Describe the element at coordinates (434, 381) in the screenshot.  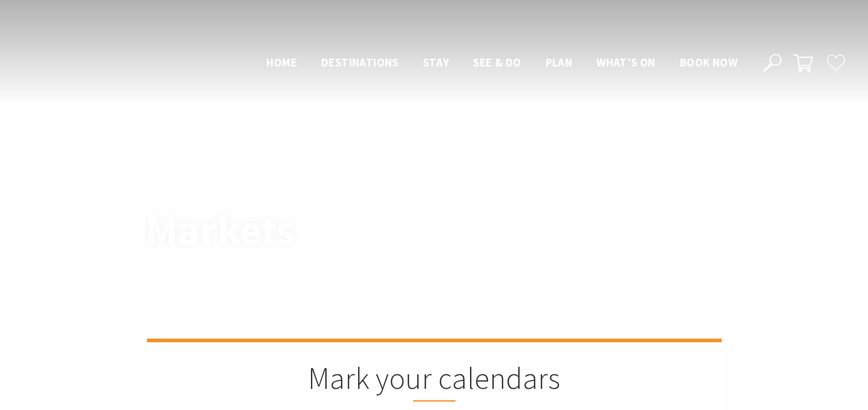
I see `h2: Mark your calendars` at that location.